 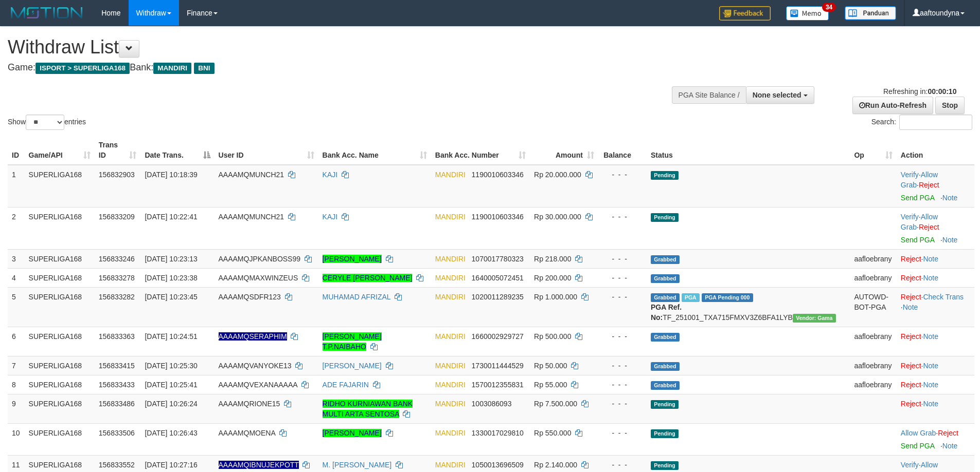 What do you see at coordinates (260, 259) in the screenshot?
I see `span: AAAAMQJPKANBOSS99` at bounding box center [260, 259].